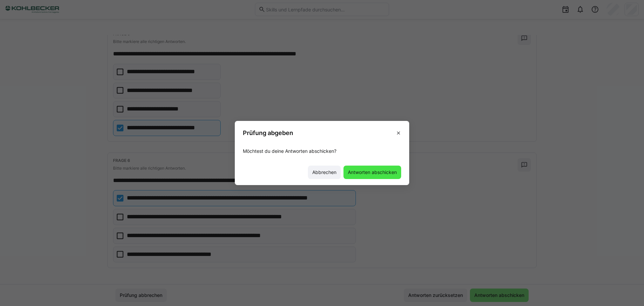 The height and width of the screenshot is (306, 644). Describe the element at coordinates (372, 172) in the screenshot. I see `span: Antworten abschicken` at that location.